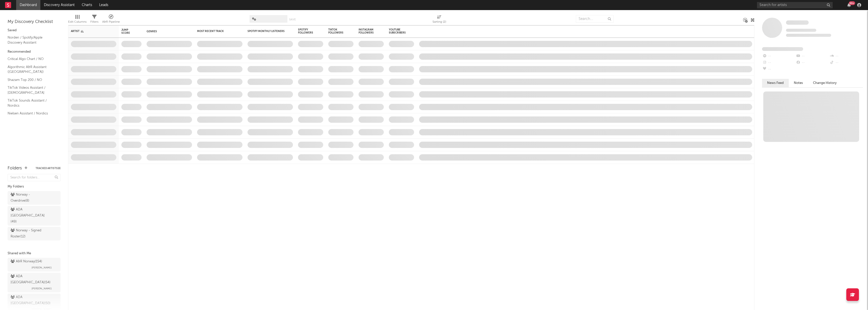 The image size is (868, 310). I want to click on input: Search for folders..., so click(34, 178).